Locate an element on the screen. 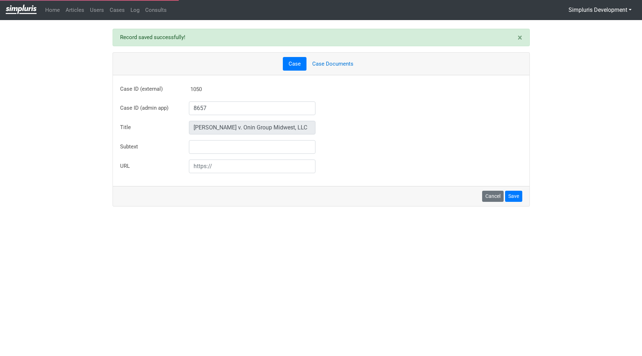  input: https:// is located at coordinates (252, 166).